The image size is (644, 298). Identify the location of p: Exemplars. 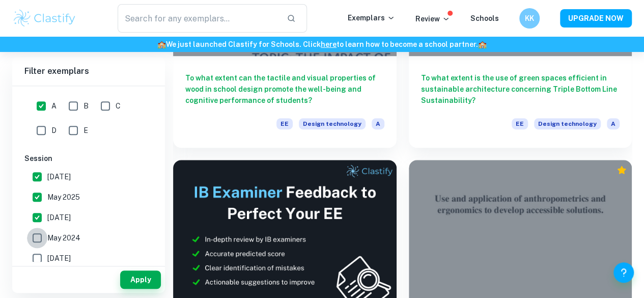
(371, 18).